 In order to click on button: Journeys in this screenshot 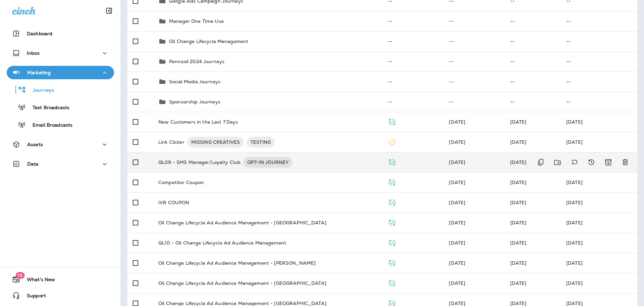, I will do `click(61, 89)`.